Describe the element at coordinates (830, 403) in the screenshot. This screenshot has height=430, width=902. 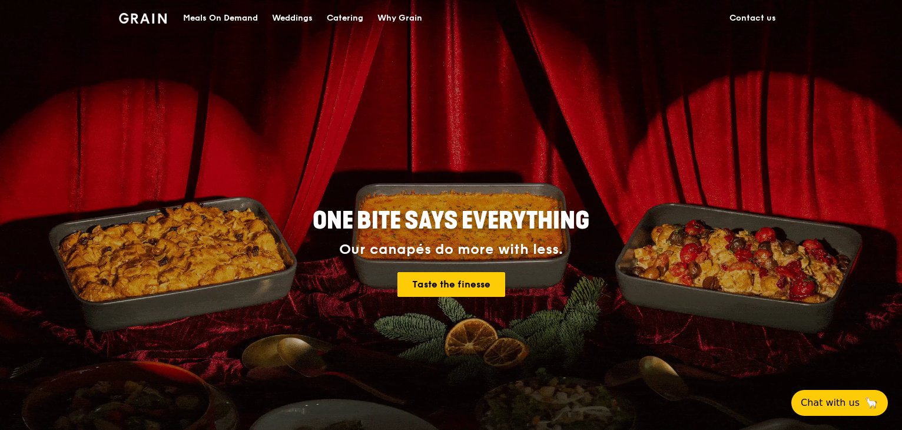
I see `span: Chat with us` at that location.